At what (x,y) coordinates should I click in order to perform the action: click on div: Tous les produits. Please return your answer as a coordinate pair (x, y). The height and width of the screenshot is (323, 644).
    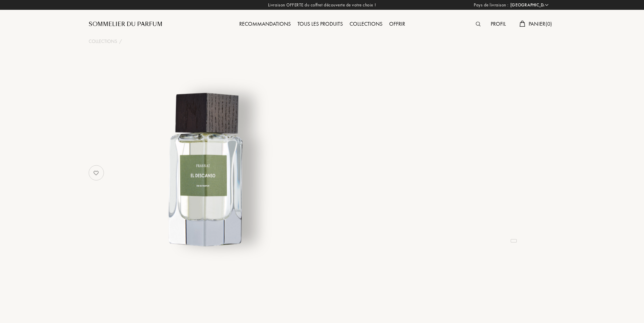
    Looking at the image, I should click on (320, 25).